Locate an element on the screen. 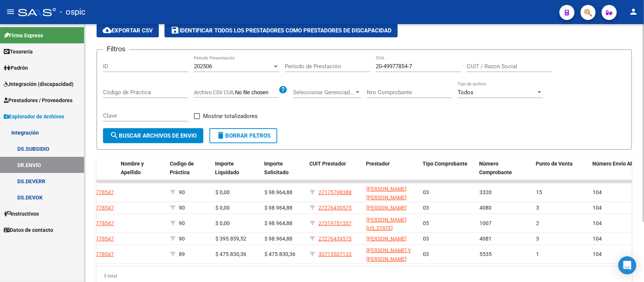 The height and width of the screenshot is (282, 644). span: Explorador de Archivos is located at coordinates (34, 116).